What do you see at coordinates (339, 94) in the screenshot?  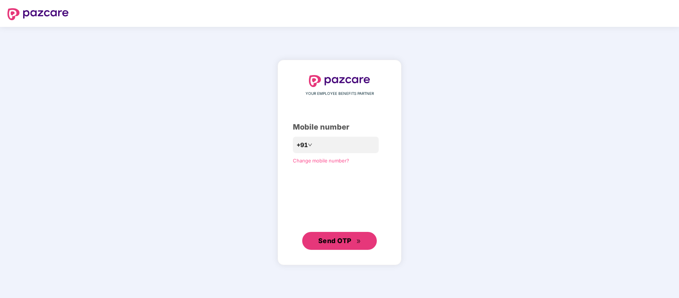 I see `span: YOUR EMPLOYEE BENEFITS PARTNER` at bounding box center [339, 94].